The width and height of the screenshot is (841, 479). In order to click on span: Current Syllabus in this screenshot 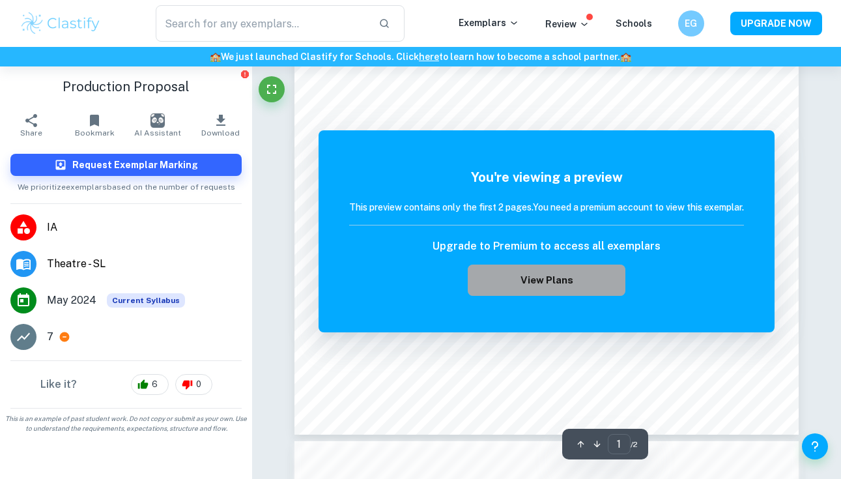, I will do `click(146, 300)`.